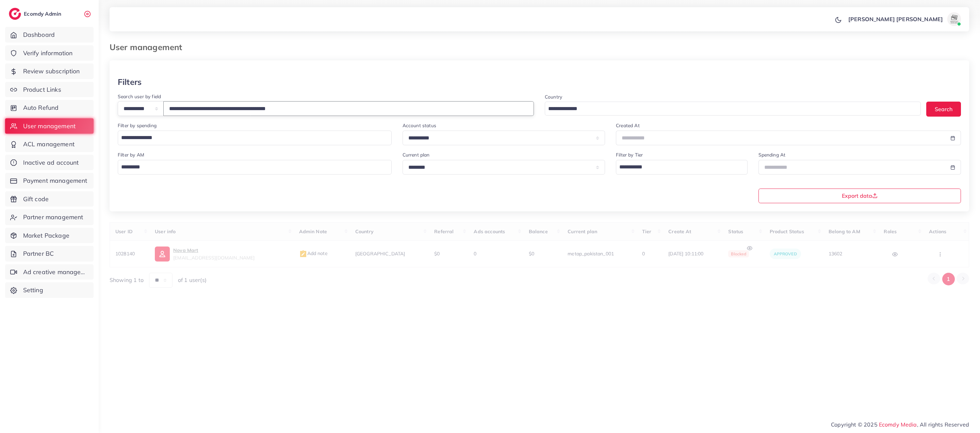 The image size is (980, 433). What do you see at coordinates (36, 13) in the screenshot?
I see `a: logoEcomdy Admin` at bounding box center [36, 13].